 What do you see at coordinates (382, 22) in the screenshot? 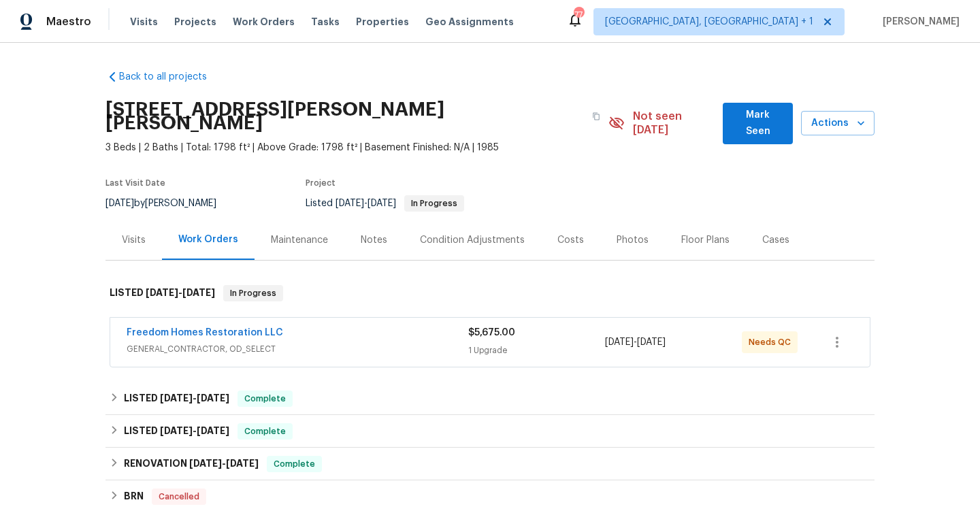
I see `span: Properties` at bounding box center [382, 22].